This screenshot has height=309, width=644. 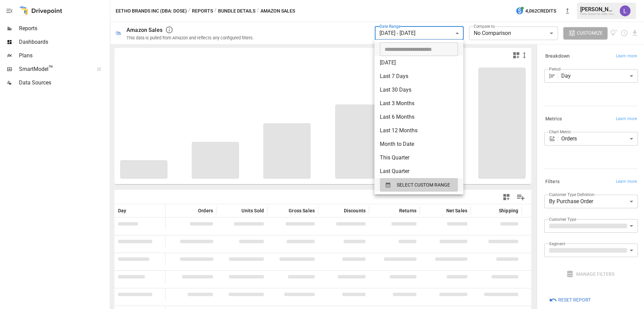 What do you see at coordinates (419, 144) in the screenshot?
I see `li: Month to Date` at bounding box center [419, 144].